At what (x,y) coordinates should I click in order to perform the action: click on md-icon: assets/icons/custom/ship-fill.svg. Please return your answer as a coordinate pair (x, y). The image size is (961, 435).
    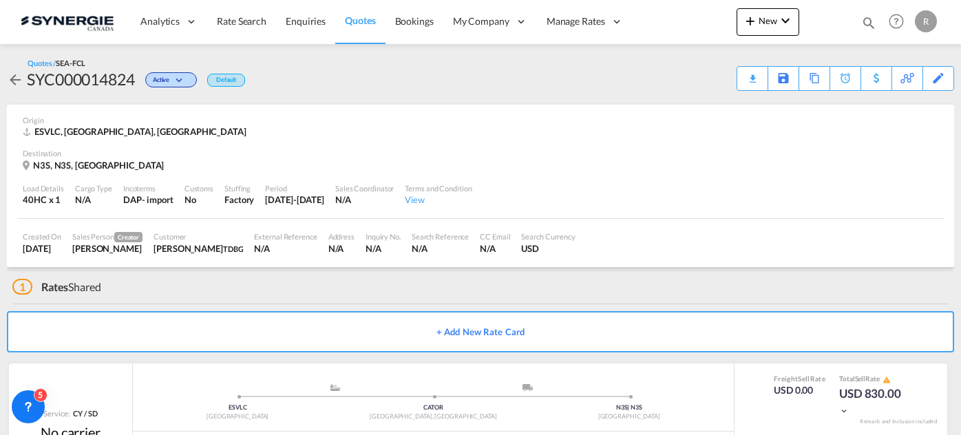
    Looking at the image, I should click on (335, 387).